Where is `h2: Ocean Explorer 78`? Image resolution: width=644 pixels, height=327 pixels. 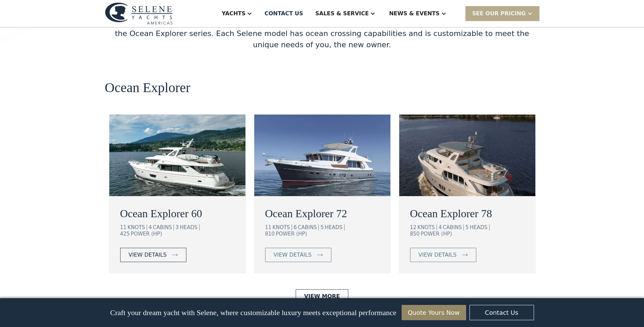 h2: Ocean Explorer 78 is located at coordinates (468, 213).